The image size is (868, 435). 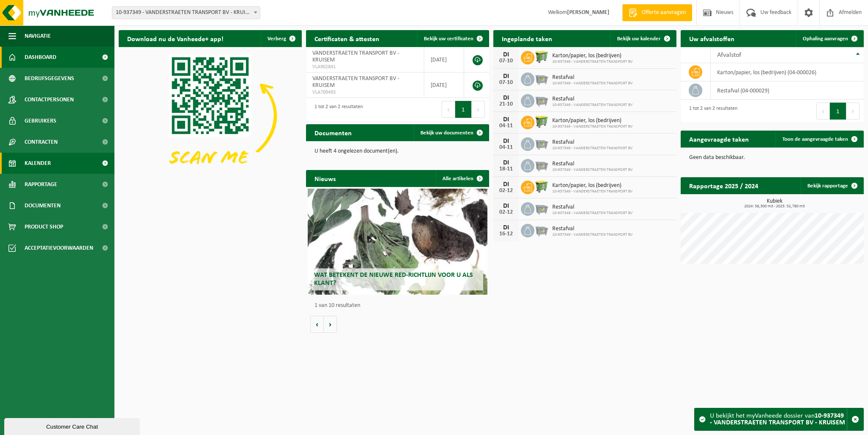 What do you see at coordinates (729, 55) in the screenshot?
I see `span: Afvalstof` at bounding box center [729, 55].